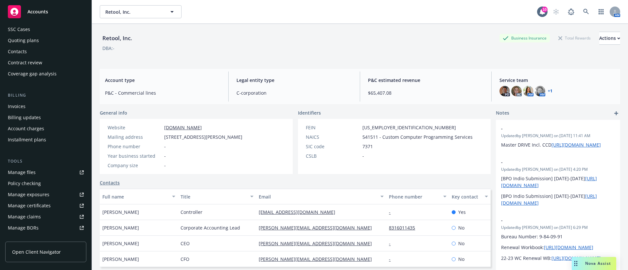 The height and width of the screenshot is (270, 628). What do you see at coordinates (46, 195) in the screenshot?
I see `span: Manage exposures` at bounding box center [46, 195].